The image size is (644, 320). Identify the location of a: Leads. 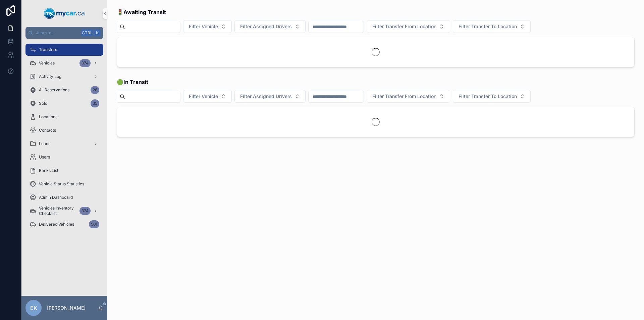
(65, 143).